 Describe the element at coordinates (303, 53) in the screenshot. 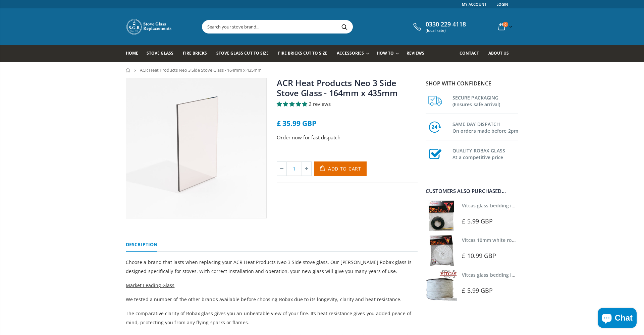

I see `span: Fire Bricks Cut To Size` at that location.